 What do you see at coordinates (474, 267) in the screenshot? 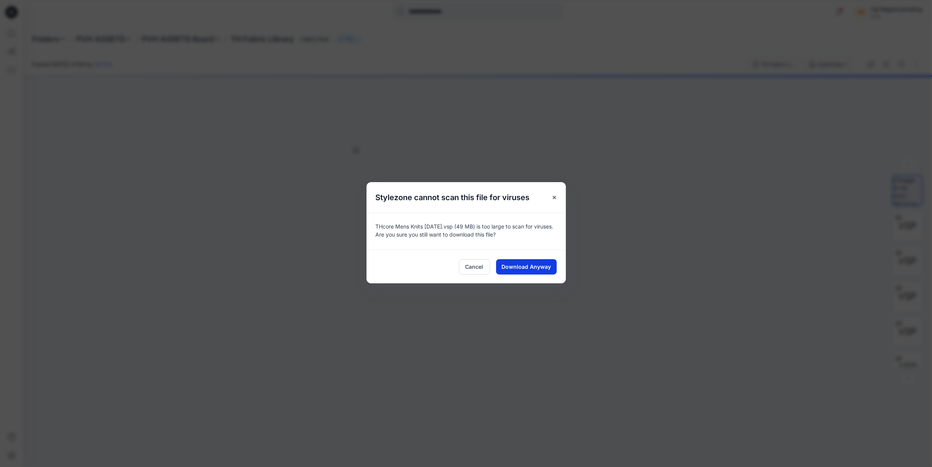
I see `button: Cancel` at bounding box center [474, 267].